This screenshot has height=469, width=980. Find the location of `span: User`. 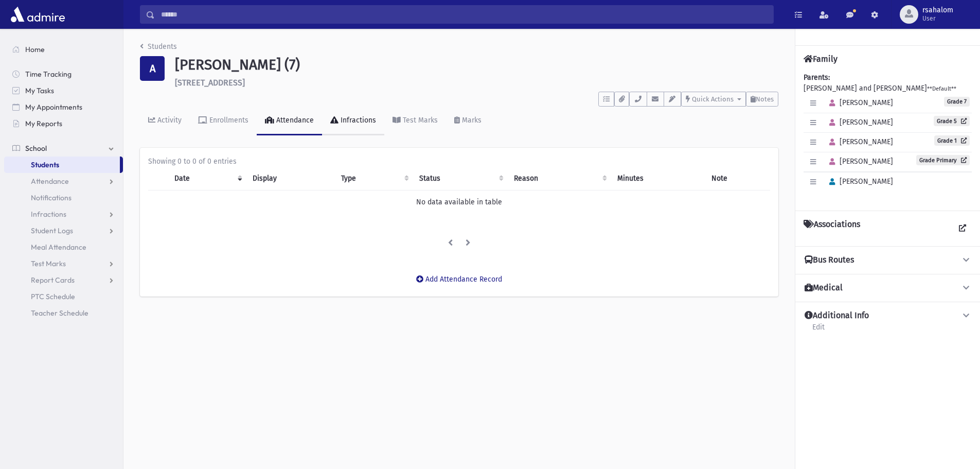

span: User is located at coordinates (938, 18).